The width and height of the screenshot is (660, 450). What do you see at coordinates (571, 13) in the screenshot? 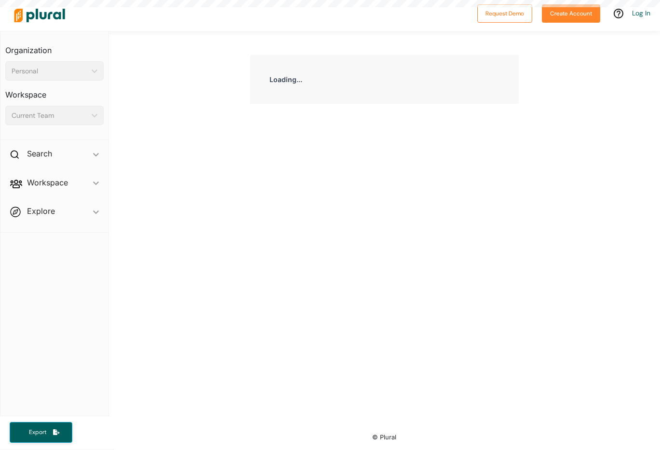
I see `a: Create Account` at bounding box center [571, 13].